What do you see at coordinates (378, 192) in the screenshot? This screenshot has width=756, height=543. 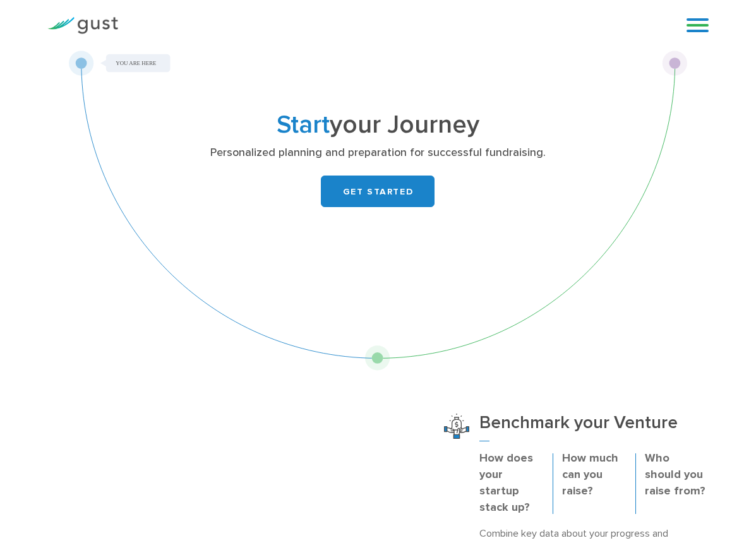 I see `a: GET STARTED` at bounding box center [378, 192].